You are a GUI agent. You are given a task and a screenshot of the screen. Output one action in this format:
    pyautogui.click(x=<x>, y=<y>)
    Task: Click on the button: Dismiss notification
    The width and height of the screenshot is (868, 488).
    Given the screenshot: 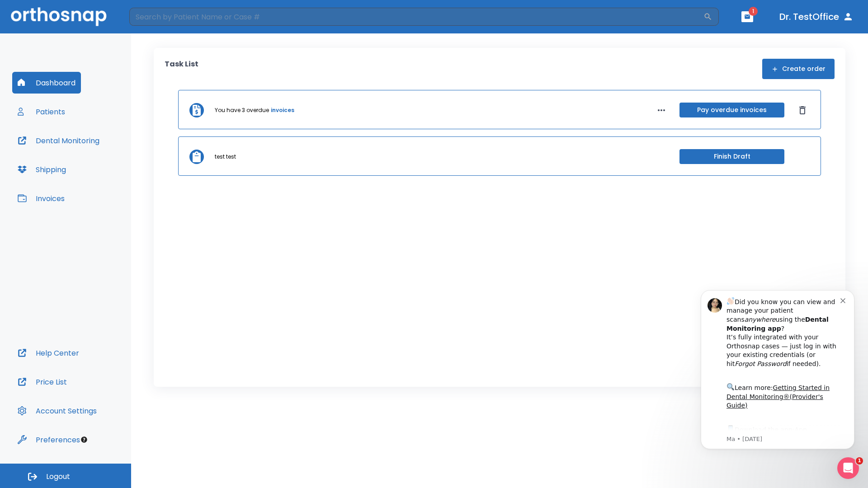 What is the action you would take?
    pyautogui.click(x=157, y=23)
    